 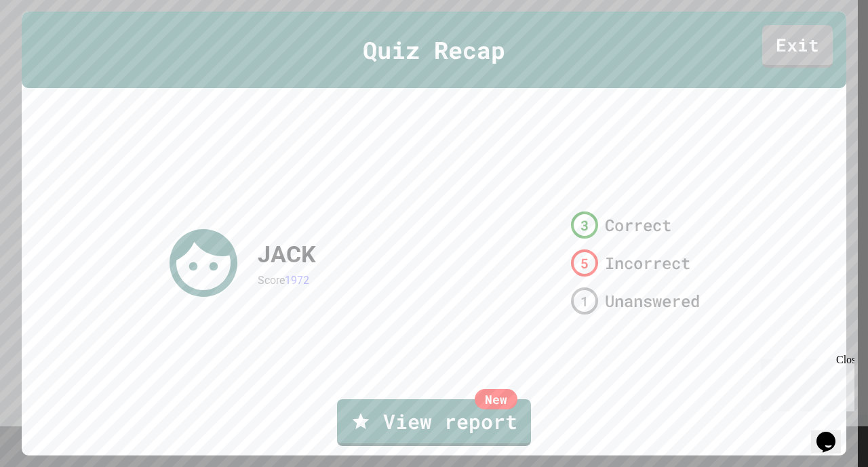 I want to click on span: Correct, so click(x=638, y=225).